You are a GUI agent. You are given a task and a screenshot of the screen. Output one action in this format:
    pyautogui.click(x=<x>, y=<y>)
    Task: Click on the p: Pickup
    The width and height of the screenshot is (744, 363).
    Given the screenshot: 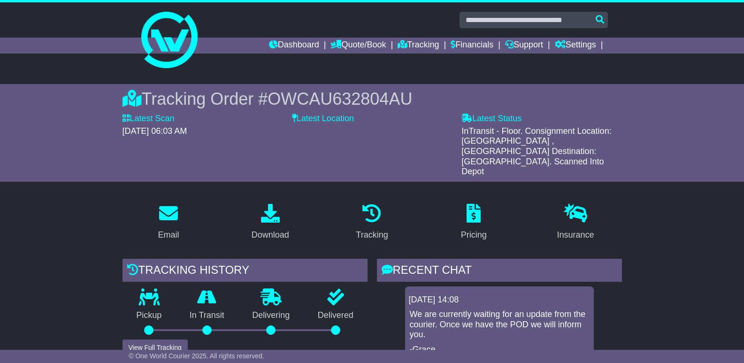 What is the action you would take?
    pyautogui.click(x=149, y=316)
    